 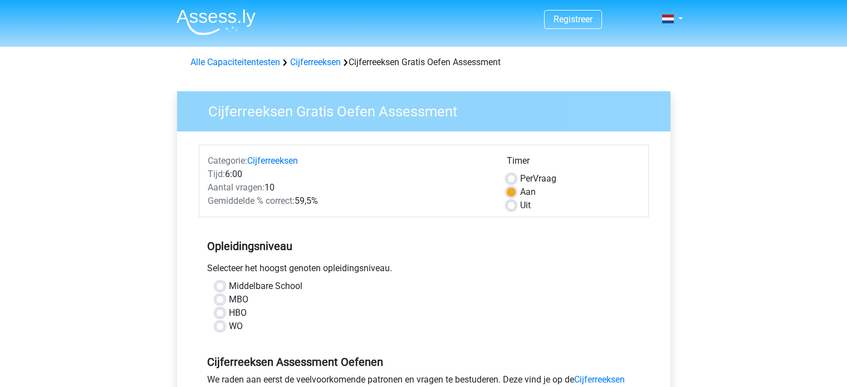 What do you see at coordinates (349, 188) in the screenshot?
I see `div: 10` at bounding box center [349, 188].